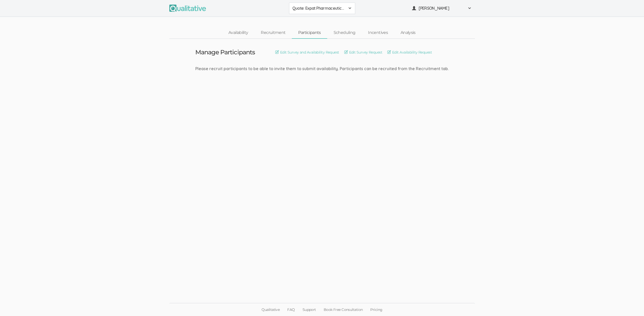 Image resolution: width=644 pixels, height=316 pixels. What do you see at coordinates (322, 8) in the screenshot?
I see `button: Quote: Expat Pharmaceutical Managers` at bounding box center [322, 8].